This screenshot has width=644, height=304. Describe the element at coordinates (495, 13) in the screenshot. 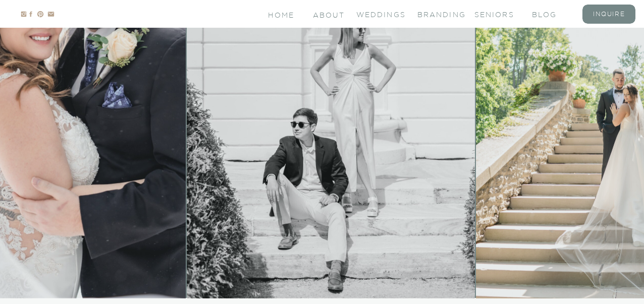

I see `a: seniors` at that location.